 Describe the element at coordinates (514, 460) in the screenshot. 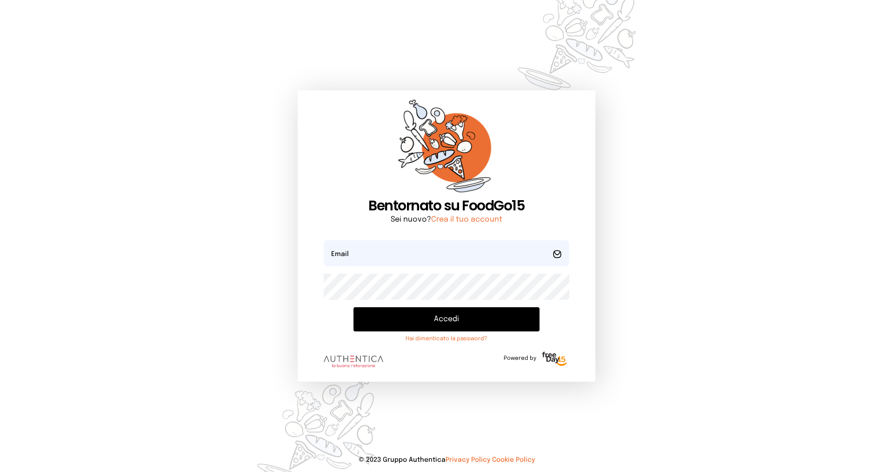

I see `a: Cookie Policy` at that location.